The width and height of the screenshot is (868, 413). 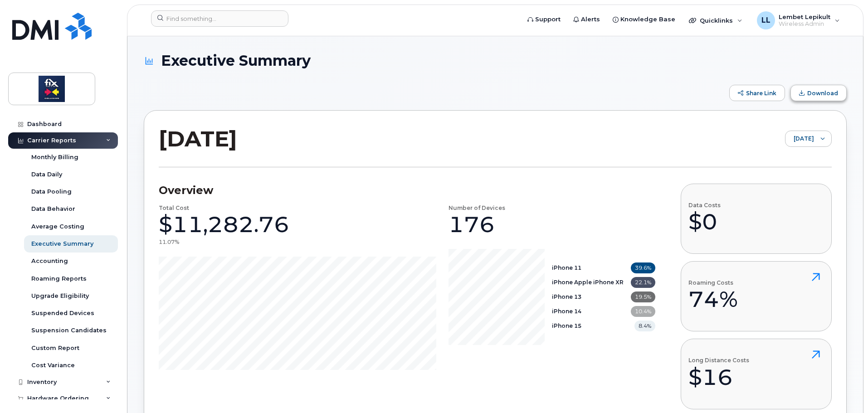 What do you see at coordinates (643, 267) in the screenshot?
I see `span: 39.6%` at bounding box center [643, 267].